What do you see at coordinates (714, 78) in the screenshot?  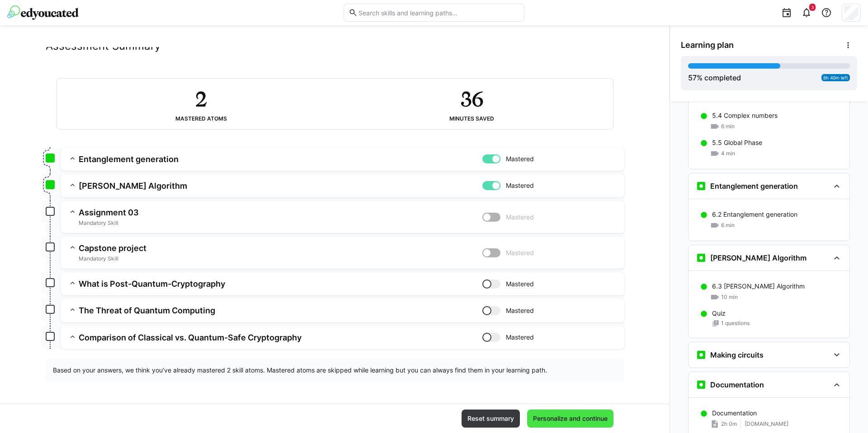 I see `div: % completed` at bounding box center [714, 78].